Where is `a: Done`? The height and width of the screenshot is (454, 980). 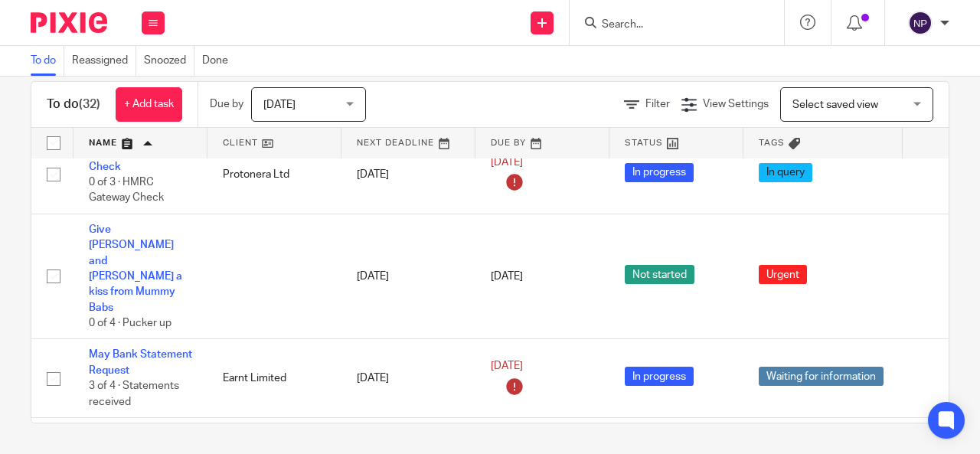
a: Done is located at coordinates (219, 60).